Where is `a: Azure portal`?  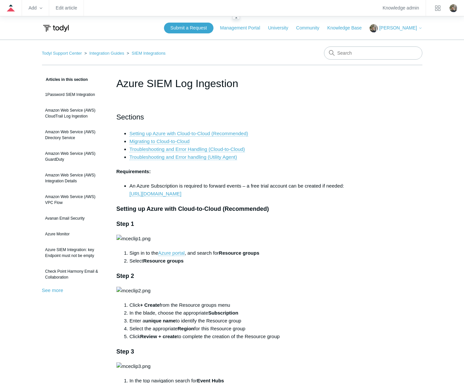 a: Azure portal is located at coordinates (171, 253).